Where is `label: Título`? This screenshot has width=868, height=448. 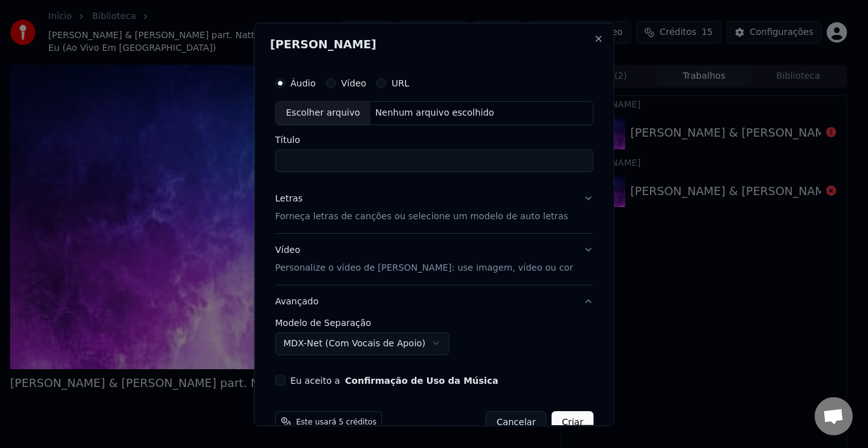
label: Título is located at coordinates (434, 139).